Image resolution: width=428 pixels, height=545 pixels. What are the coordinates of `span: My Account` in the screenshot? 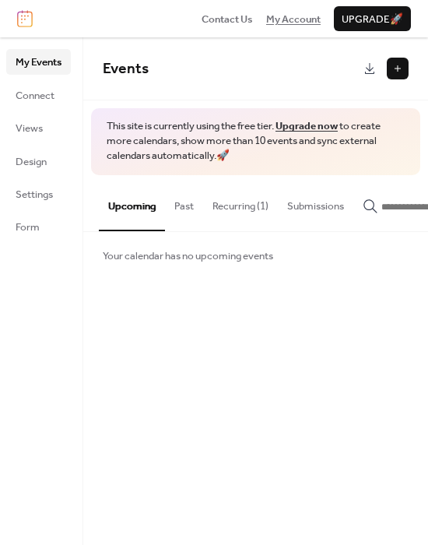 It's located at (294, 19).